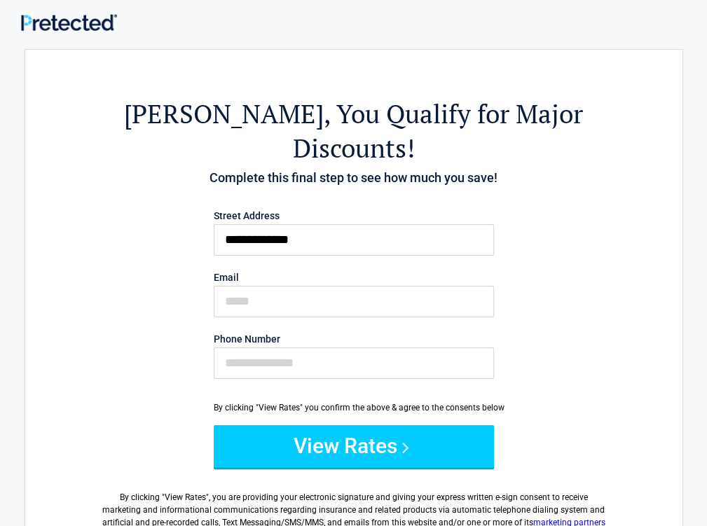 The image size is (707, 526). Describe the element at coordinates (354, 339) in the screenshot. I see `label: Phone Number` at that location.